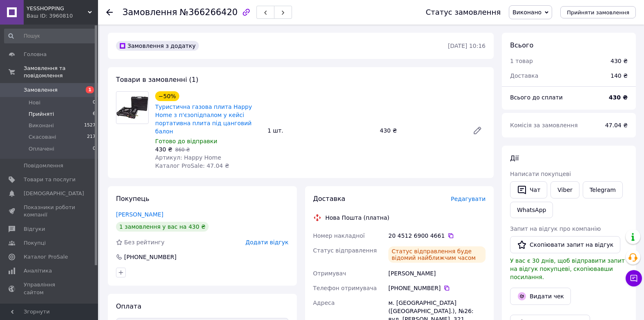 The height and width of the screenshot is (320, 644). I want to click on span: Оплачені, so click(41, 149).